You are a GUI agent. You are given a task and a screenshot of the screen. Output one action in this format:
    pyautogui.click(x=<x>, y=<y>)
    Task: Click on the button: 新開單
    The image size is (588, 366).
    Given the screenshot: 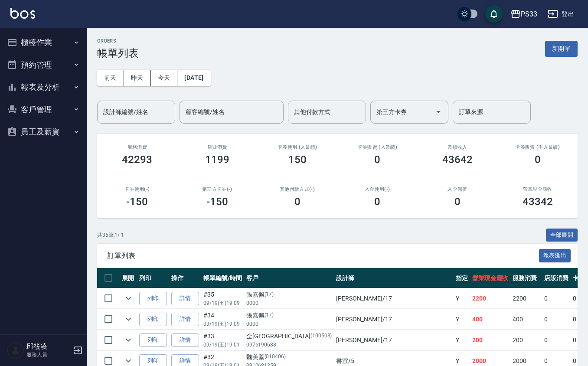 What is the action you would take?
    pyautogui.click(x=561, y=49)
    